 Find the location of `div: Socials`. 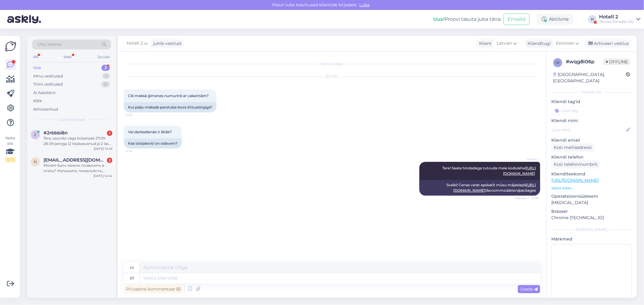

div: Socials is located at coordinates (103, 57).